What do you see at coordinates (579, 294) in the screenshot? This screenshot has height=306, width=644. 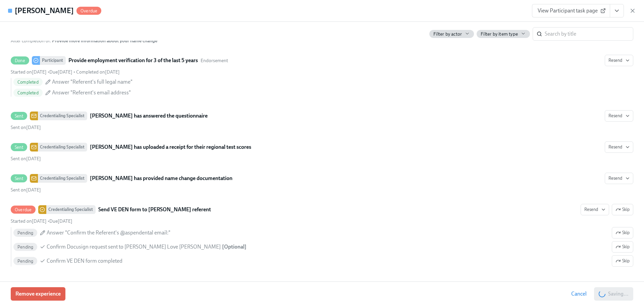 I see `button: Cancel` at bounding box center [579, 294].